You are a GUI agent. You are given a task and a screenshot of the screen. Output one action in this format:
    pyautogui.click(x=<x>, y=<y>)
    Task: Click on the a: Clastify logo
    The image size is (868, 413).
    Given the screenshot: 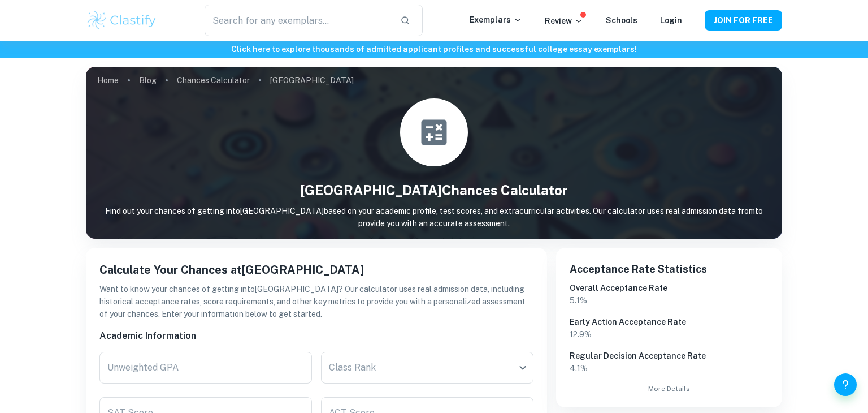 What is the action you would take?
    pyautogui.click(x=122, y=20)
    